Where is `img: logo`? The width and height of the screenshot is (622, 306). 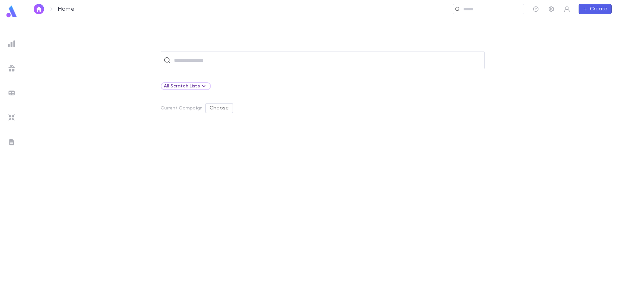
img: logo is located at coordinates (12, 11).